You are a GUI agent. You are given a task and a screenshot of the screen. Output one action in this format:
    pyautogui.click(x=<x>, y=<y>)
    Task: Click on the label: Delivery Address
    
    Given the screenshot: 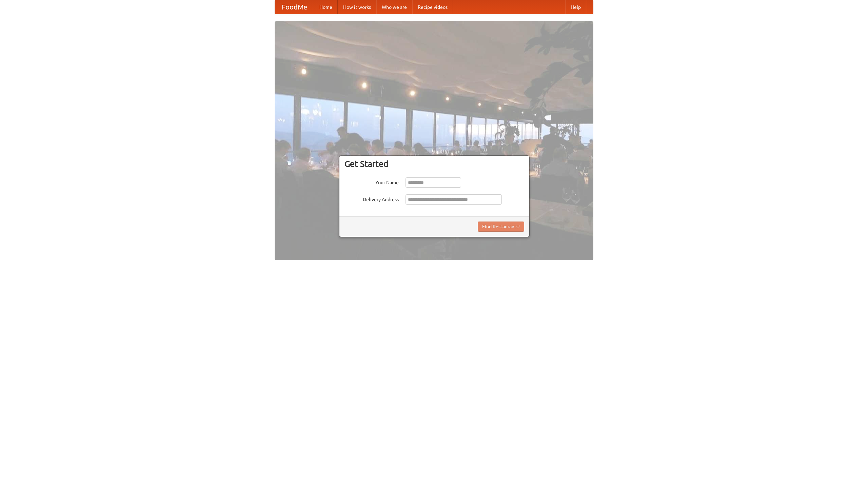 What is the action you would take?
    pyautogui.click(x=372, y=199)
    